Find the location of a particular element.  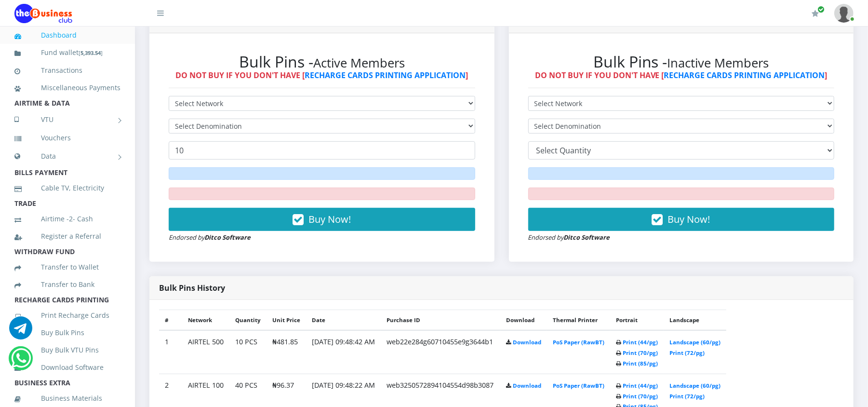

a: Transfer to Wallet is located at coordinates (67, 267).